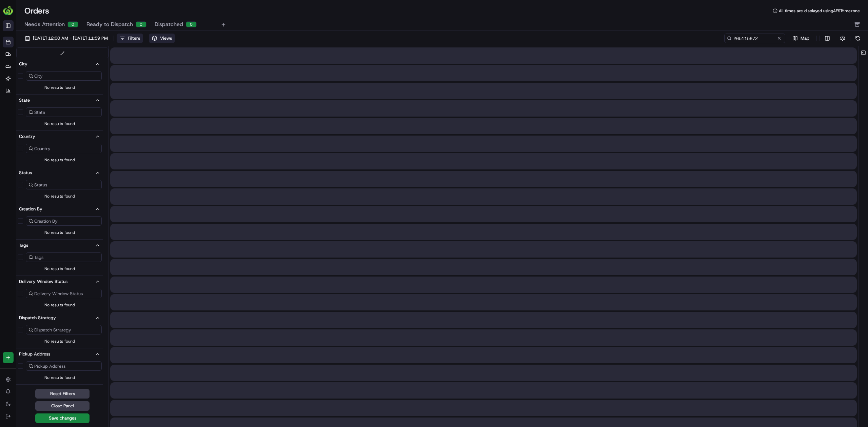 This screenshot has height=427, width=868. Describe the element at coordinates (64, 76) in the screenshot. I see `input: City` at that location.